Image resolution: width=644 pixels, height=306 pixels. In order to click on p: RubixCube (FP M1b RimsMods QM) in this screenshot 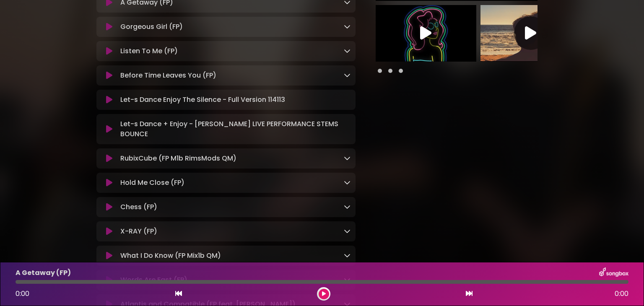, I will do `click(178, 159)`.